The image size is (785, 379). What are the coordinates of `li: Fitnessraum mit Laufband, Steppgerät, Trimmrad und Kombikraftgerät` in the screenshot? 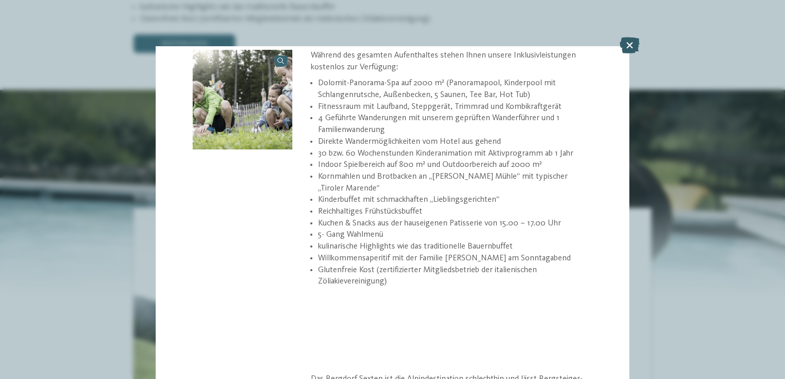 It's located at (455, 107).